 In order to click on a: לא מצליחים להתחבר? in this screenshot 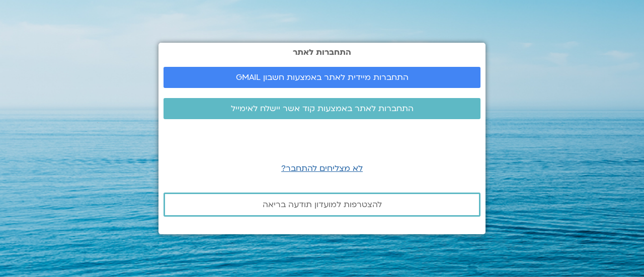, I will do `click(322, 169)`.